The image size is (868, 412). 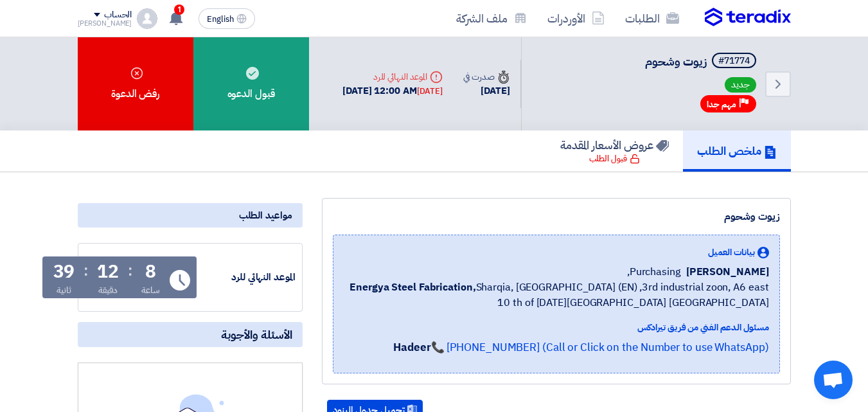 What do you see at coordinates (117, 15) in the screenshot?
I see `div: الحساب` at bounding box center [117, 15].